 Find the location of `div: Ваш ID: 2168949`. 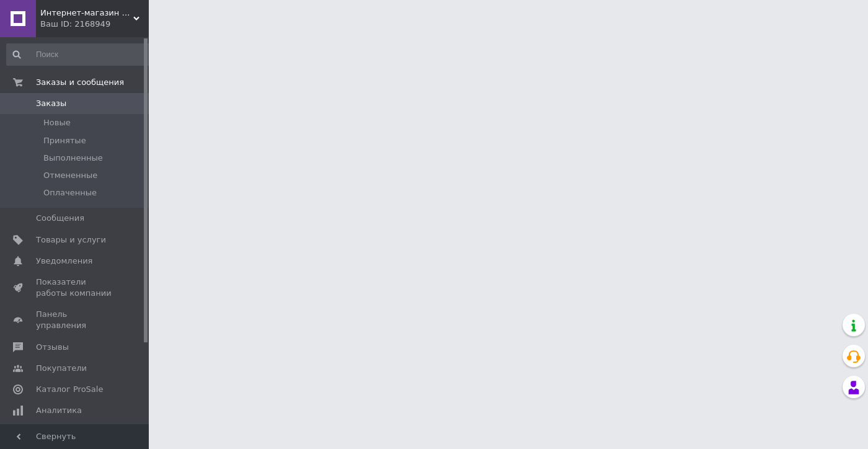

div: Ваш ID: 2168949 is located at coordinates (94, 24).